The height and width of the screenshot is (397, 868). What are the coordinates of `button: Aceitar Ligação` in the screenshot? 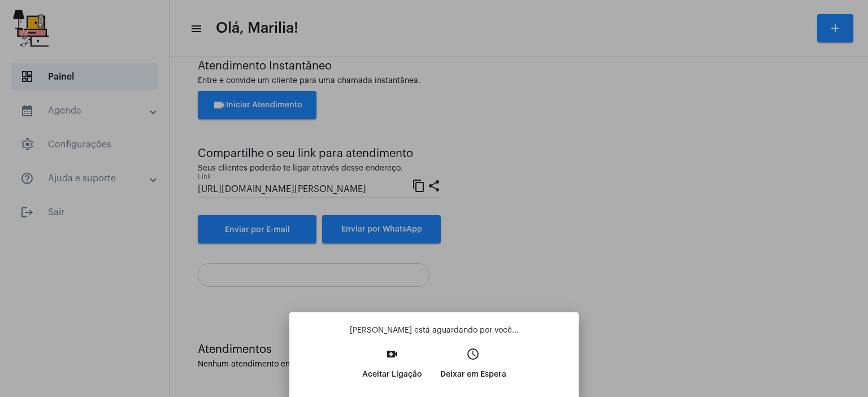 It's located at (392, 368).